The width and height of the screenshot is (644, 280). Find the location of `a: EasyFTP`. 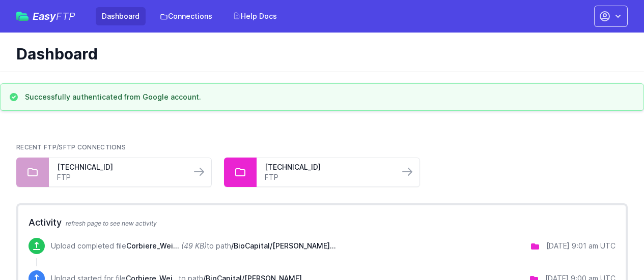

a: EasyFTP is located at coordinates (46, 16).